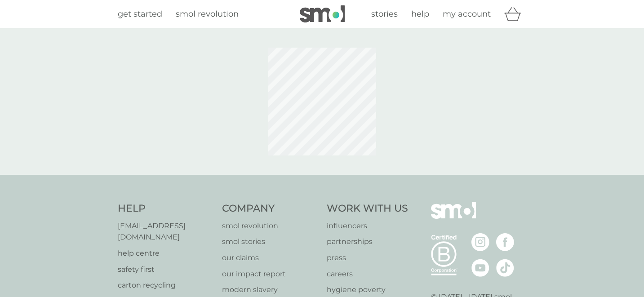  What do you see at coordinates (368, 241) in the screenshot?
I see `p: partnerships` at bounding box center [368, 241].